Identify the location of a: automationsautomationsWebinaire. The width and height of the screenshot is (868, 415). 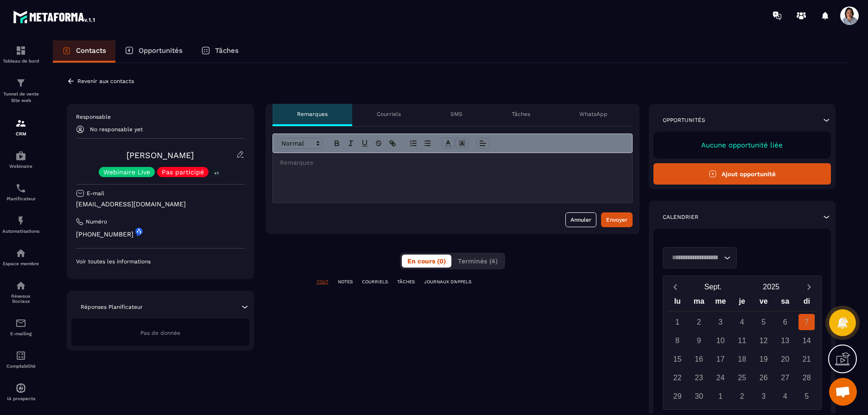
(21, 159).